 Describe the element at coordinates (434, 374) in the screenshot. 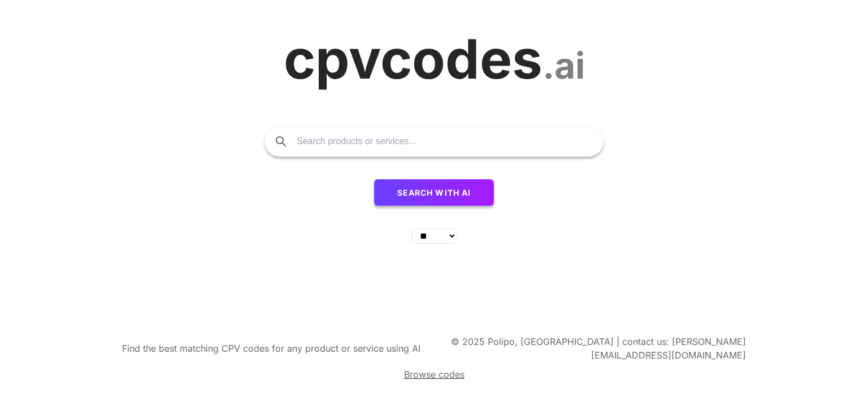

I see `a: Browse codes` at that location.